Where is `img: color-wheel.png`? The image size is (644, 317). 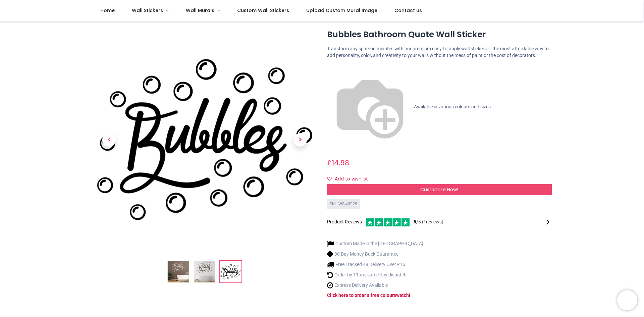 img: color-wheel.png is located at coordinates (369, 107).